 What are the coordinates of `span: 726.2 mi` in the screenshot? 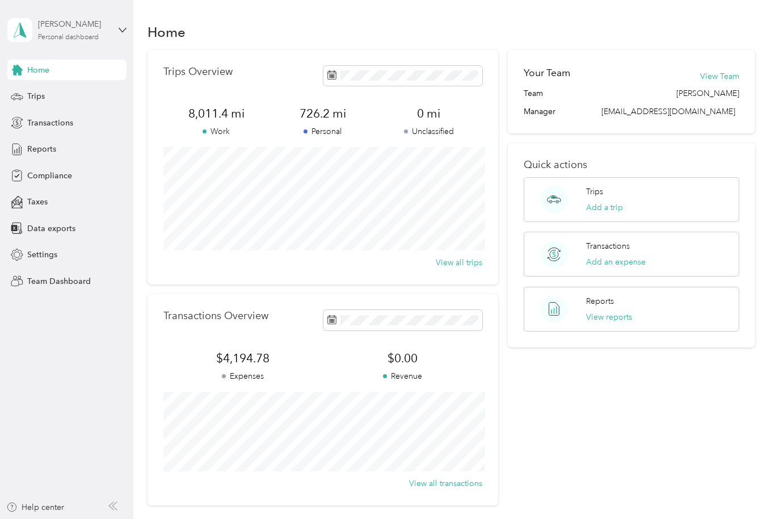 It's located at (322, 114).